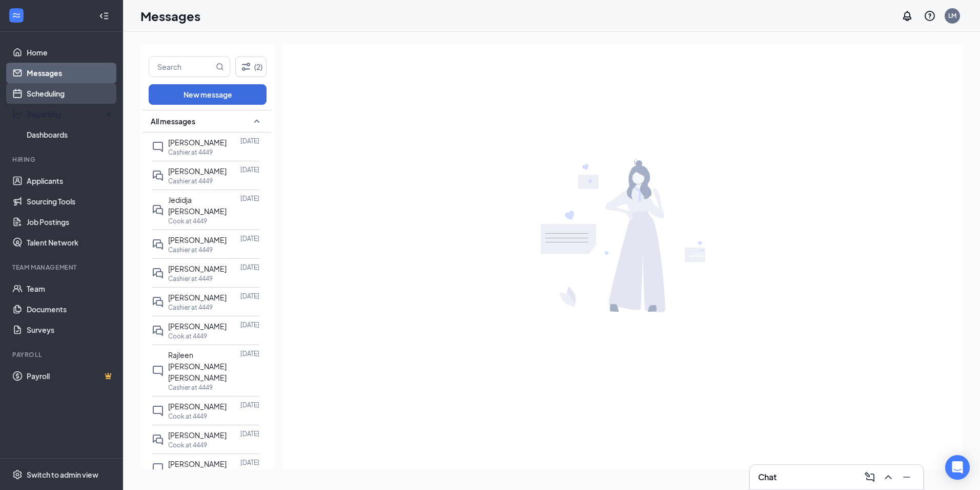 The image size is (980, 490). Describe the element at coordinates (889, 476) in the screenshot. I see `button: ChevronUp` at that location.